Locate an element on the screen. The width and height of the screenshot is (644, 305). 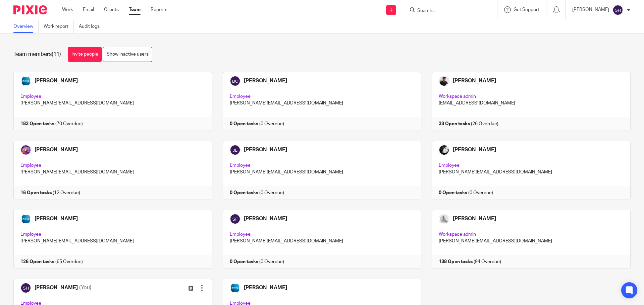
a: Email is located at coordinates (88, 10).